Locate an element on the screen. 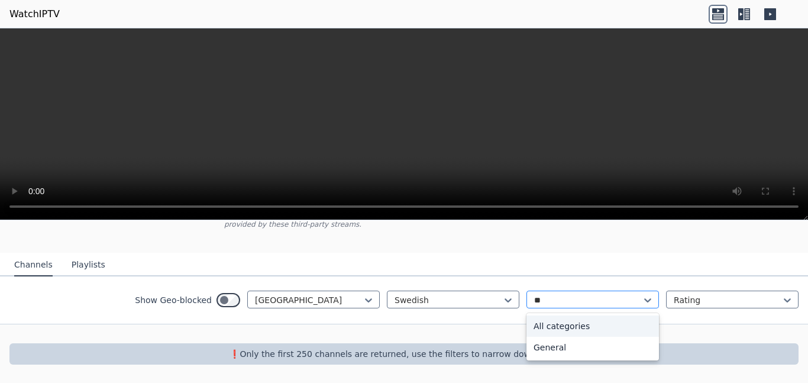  div: All categories is located at coordinates (593, 326).